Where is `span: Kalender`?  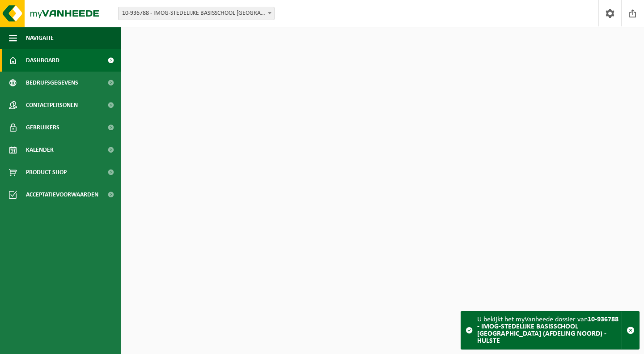
span: Kalender is located at coordinates (40, 150).